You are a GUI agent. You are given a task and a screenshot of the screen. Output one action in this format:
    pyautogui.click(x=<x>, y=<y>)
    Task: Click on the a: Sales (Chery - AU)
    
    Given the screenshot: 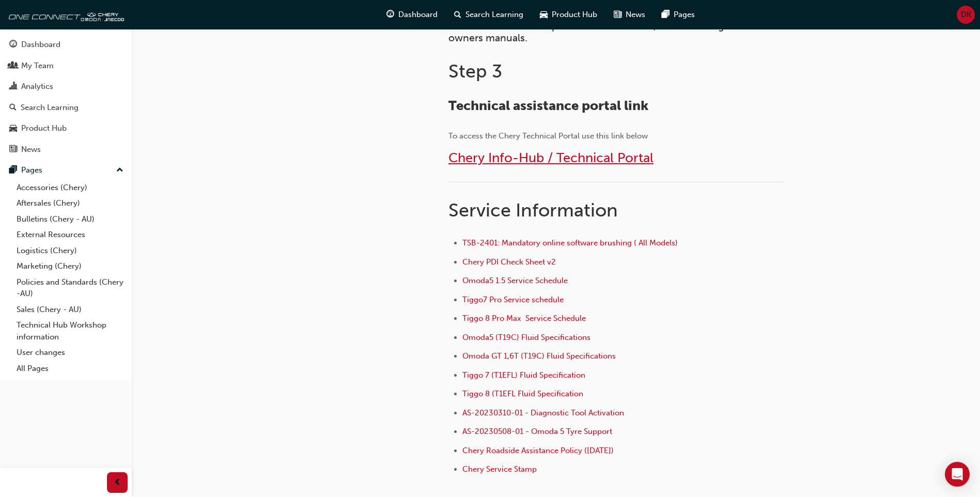 What is the action you would take?
    pyautogui.click(x=70, y=309)
    